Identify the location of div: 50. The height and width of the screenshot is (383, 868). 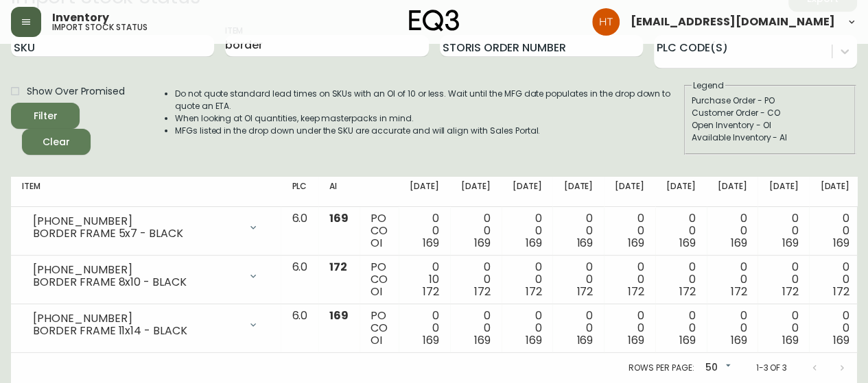
(716, 368).